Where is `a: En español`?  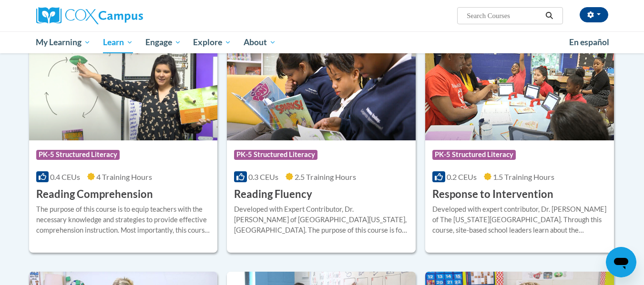 a: En español is located at coordinates (589, 42).